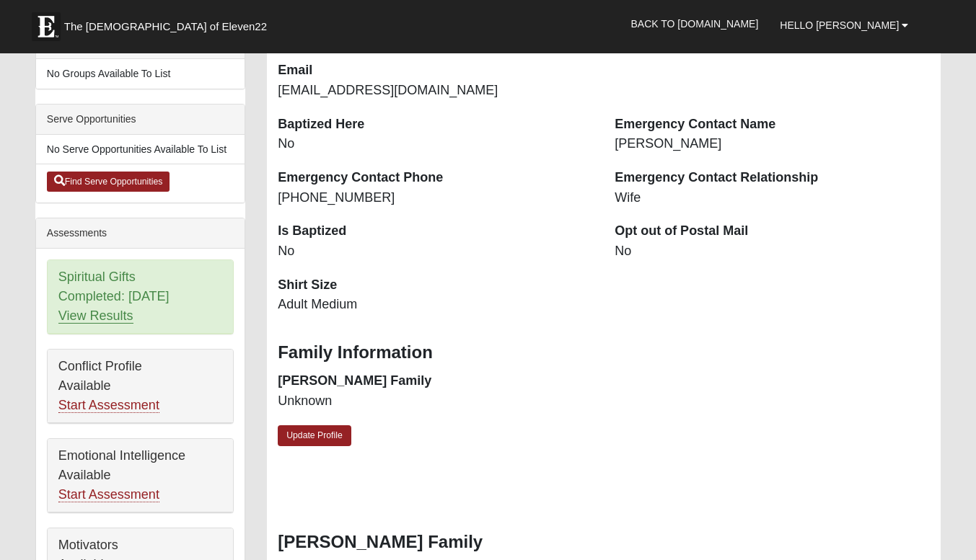 This screenshot has width=976, height=560. What do you see at coordinates (772, 198) in the screenshot?
I see `dd: Wife` at bounding box center [772, 198].